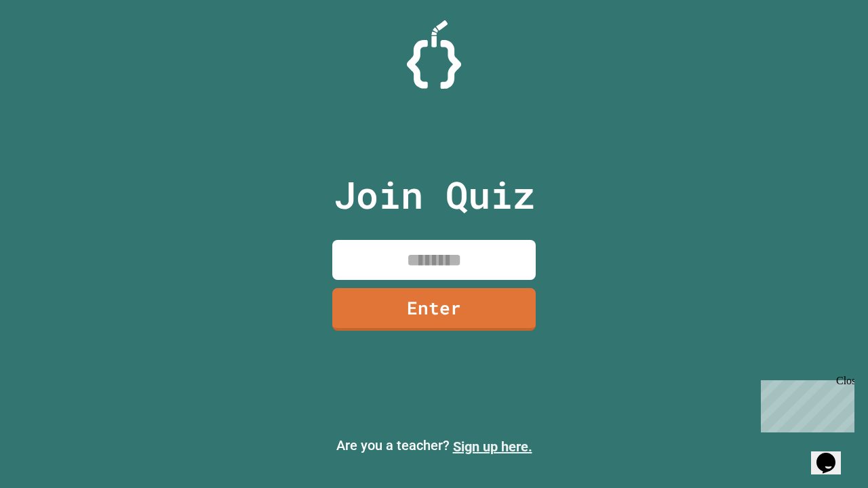  What do you see at coordinates (50, 46) in the screenshot?
I see `div: Chat with us now!Close` at bounding box center [50, 46].